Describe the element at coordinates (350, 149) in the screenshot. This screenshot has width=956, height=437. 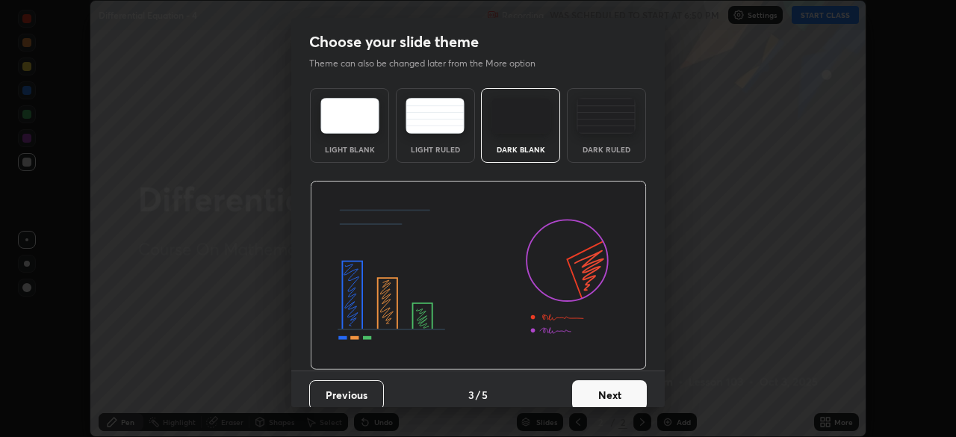
I see `div: Light Blank` at that location.